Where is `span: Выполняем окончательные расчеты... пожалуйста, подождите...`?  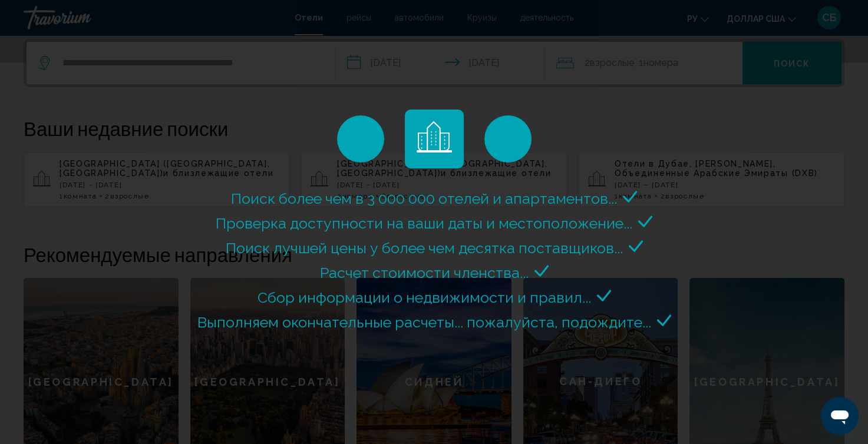
span: Выполняем окончательные расчеты... пожалуйста, подождите... is located at coordinates (424, 322).